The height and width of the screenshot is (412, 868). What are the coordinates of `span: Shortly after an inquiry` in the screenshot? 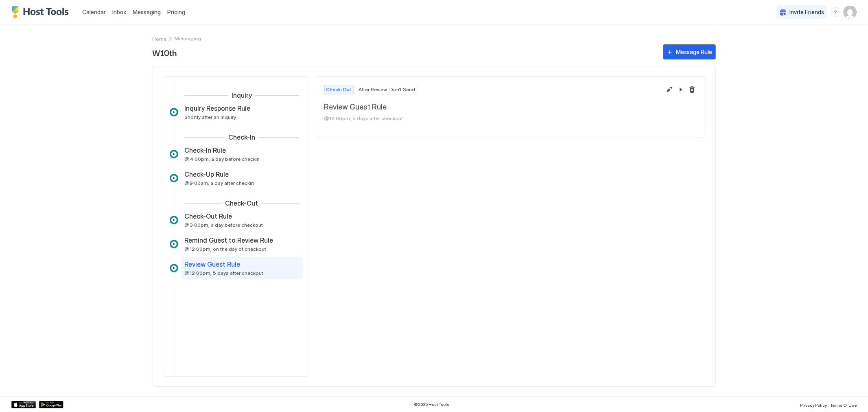 It's located at (210, 116).